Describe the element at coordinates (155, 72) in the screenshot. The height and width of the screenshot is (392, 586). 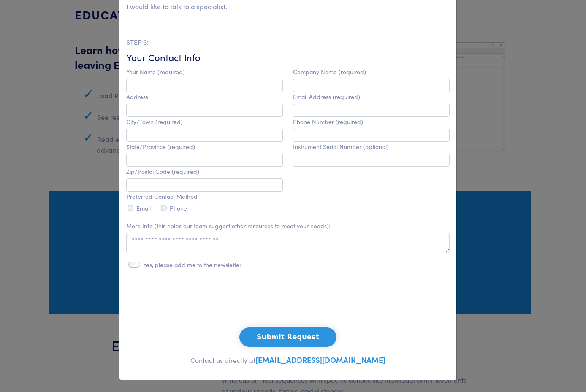
I see `label: Your Name (required)` at that location.